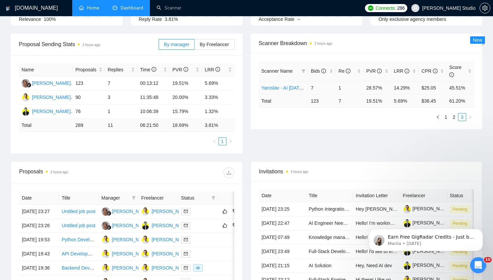  I want to click on td: Python Developer for Custom Legal Demand Letter Generator, so click(79, 240).